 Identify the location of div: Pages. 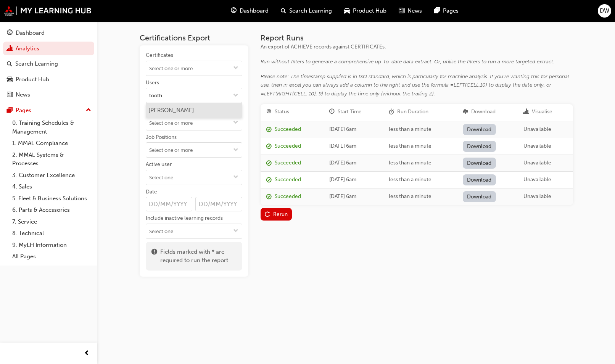
(23, 110).